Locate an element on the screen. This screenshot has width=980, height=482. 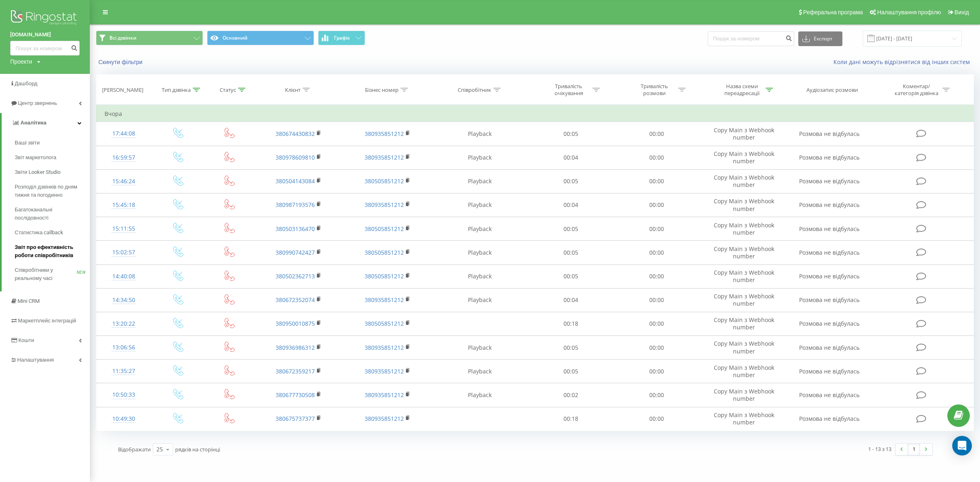
div: 10:50:33 is located at coordinates (124, 395).